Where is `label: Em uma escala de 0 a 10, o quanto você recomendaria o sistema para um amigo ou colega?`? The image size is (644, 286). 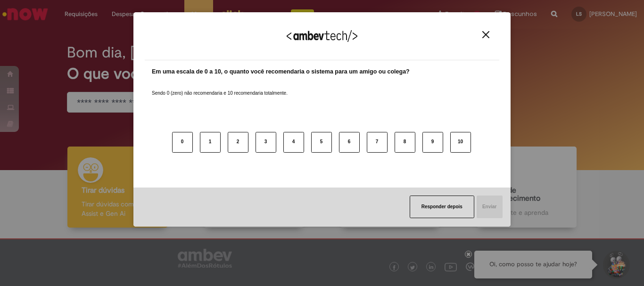 label: Em uma escala de 0 a 10, o quanto você recomendaria o sistema para um amigo ou colega? is located at coordinates (281, 72).